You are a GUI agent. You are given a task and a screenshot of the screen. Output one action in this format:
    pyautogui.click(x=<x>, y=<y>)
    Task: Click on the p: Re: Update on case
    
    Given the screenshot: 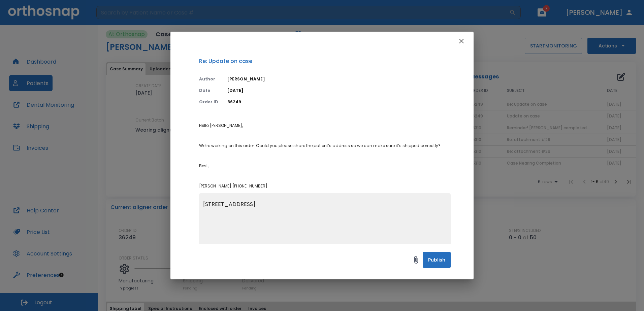 What is the action you would take?
    pyautogui.click(x=325, y=61)
    